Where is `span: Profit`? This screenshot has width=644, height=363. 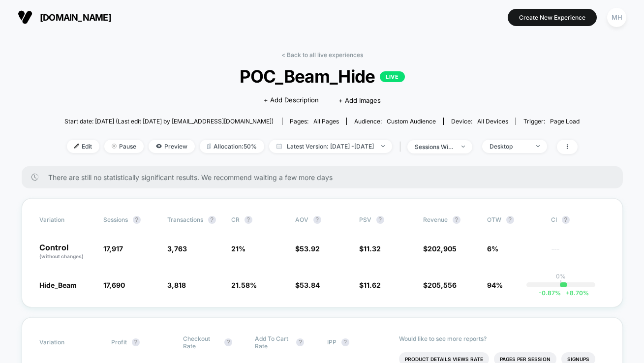 span: Profit is located at coordinates (119, 342).